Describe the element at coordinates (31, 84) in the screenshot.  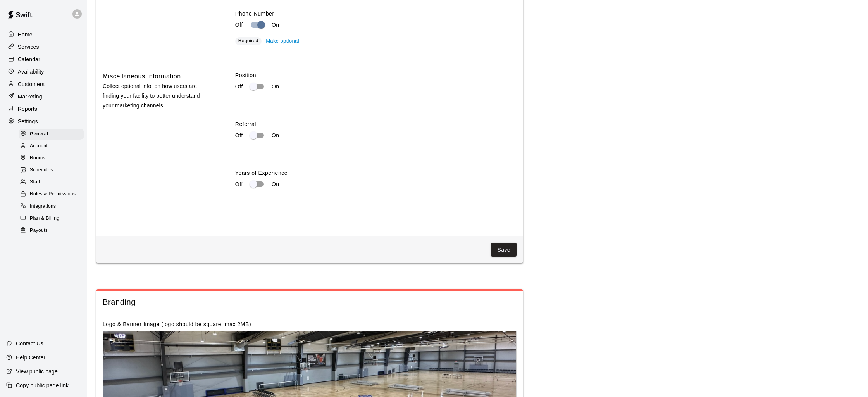
I see `p: Customers` at that location.